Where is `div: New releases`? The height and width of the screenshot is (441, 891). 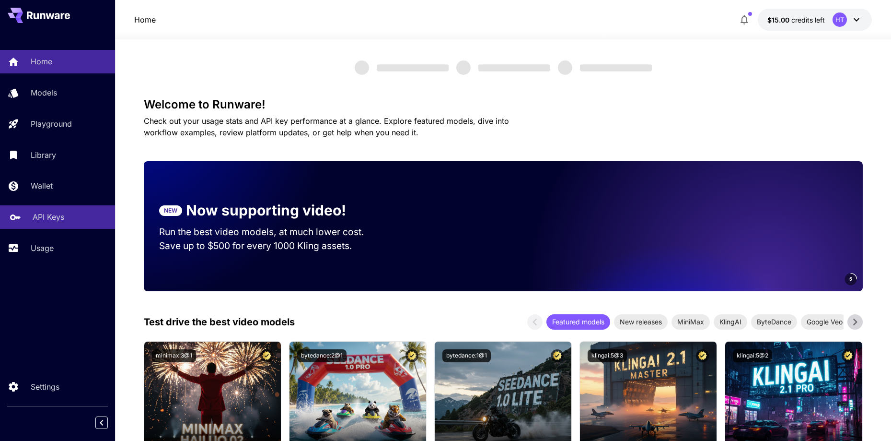
div: New releases is located at coordinates (641, 322).